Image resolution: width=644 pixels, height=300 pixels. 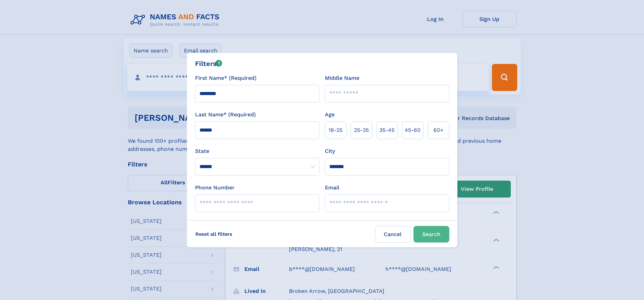 What do you see at coordinates (226, 78) in the screenshot?
I see `label: First Name* (Required)` at bounding box center [226, 78].